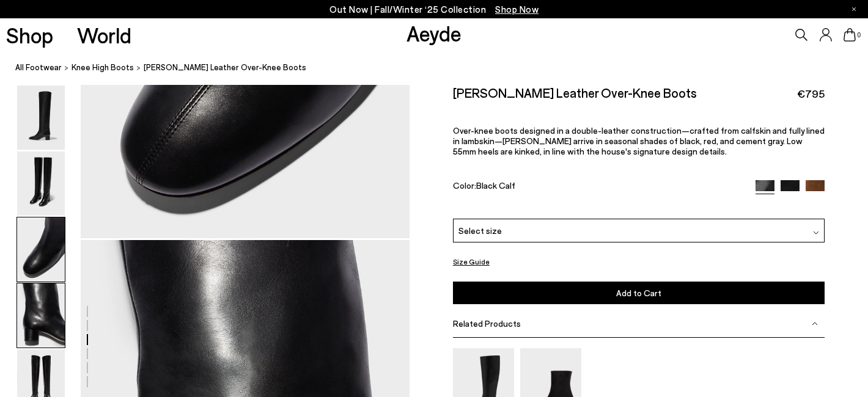  I want to click on span: 0, so click(859, 35).